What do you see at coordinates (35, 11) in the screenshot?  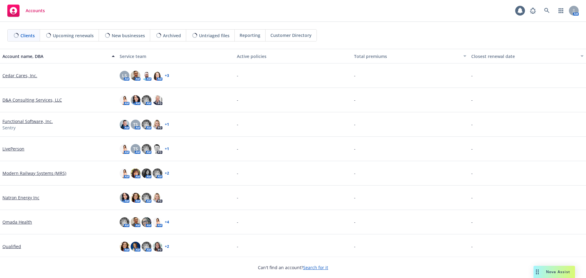 I see `span: Accounts` at bounding box center [35, 11].